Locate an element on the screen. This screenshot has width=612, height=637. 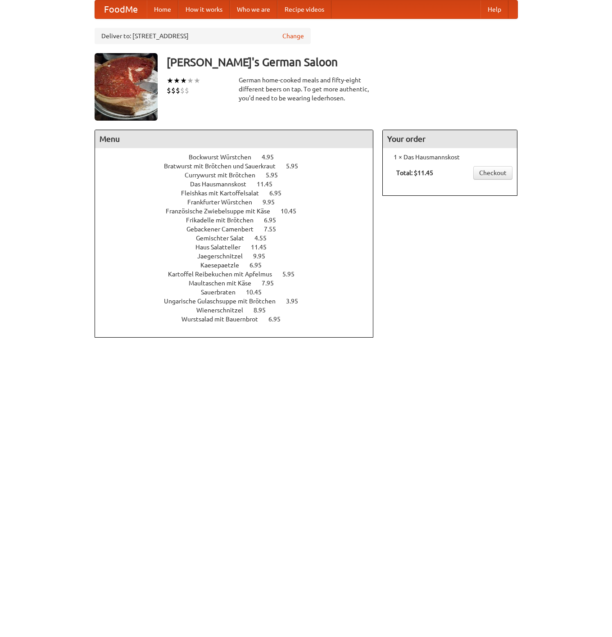
span: Wienerschnitzel is located at coordinates (224, 310).